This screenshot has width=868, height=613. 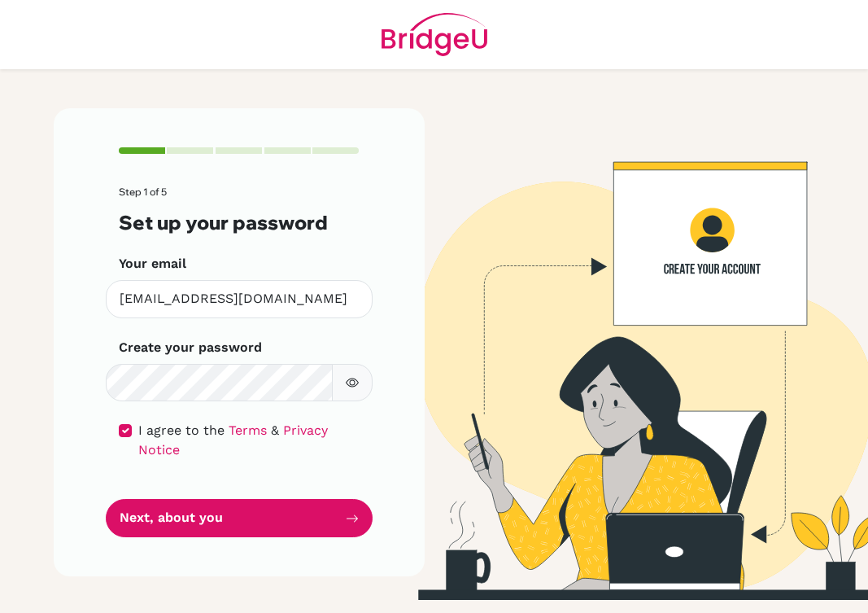 I want to click on label: Create your password, so click(x=190, y=347).